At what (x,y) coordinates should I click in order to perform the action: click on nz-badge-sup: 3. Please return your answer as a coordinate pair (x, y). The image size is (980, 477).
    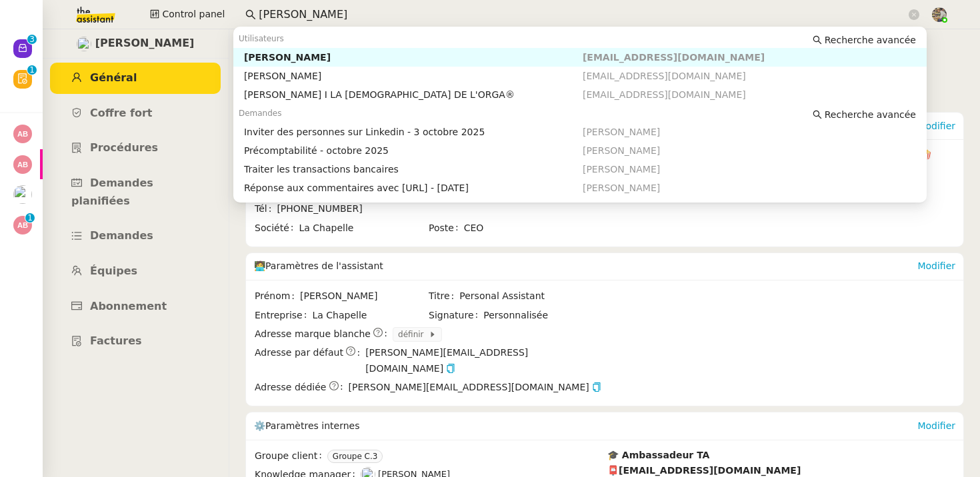
    Looking at the image, I should click on (32, 39).